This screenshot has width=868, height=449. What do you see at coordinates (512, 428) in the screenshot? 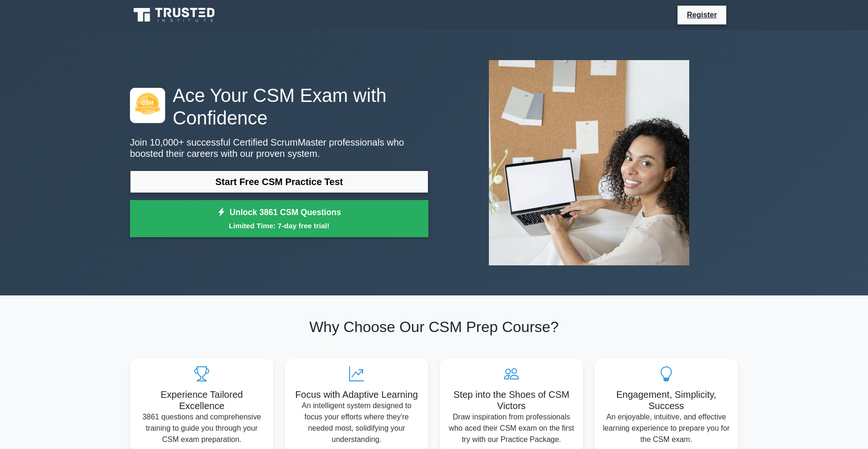
I see `p: Draw inspiration from professionals who aced their CSM exam on the first try with our Practice Pa...` at bounding box center [512, 428].